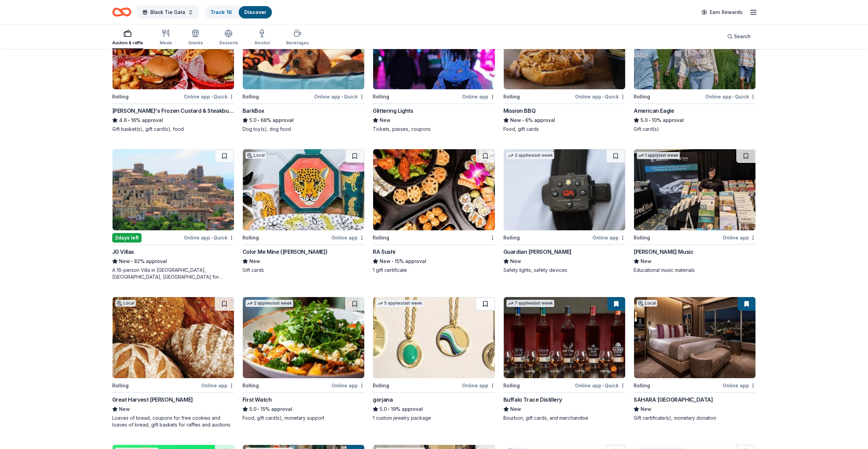 Image resolution: width=868 pixels, height=449 pixels. Describe the element at coordinates (434, 270) in the screenshot. I see `div: 1 gift certificate` at that location.